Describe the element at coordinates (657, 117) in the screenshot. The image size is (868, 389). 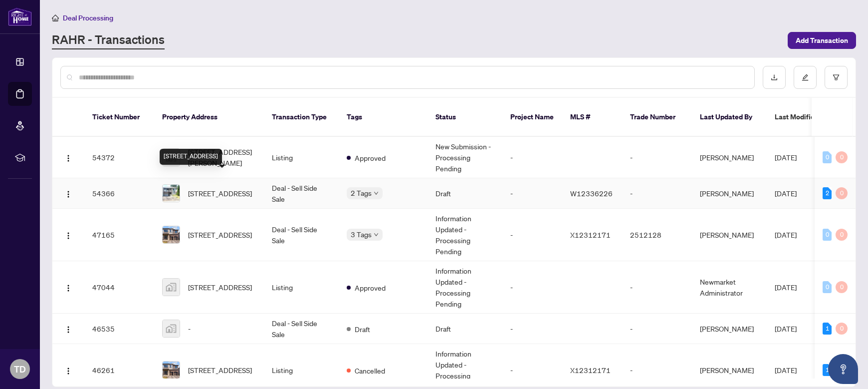
I see `th: Trade Number` at that location.